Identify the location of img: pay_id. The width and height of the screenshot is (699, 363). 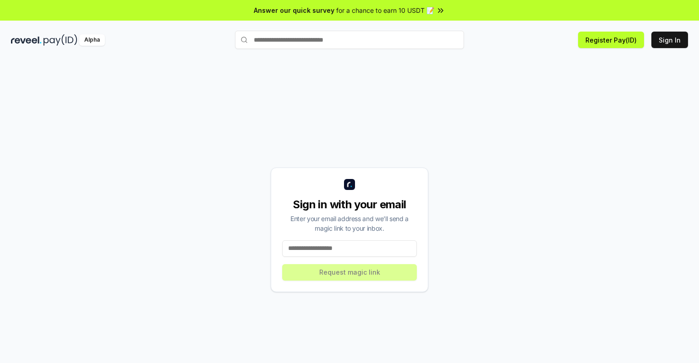
(60, 40).